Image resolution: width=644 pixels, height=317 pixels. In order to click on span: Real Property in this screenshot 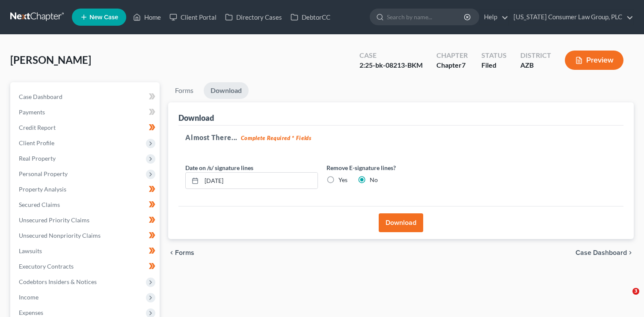, I will do `click(37, 158)`.